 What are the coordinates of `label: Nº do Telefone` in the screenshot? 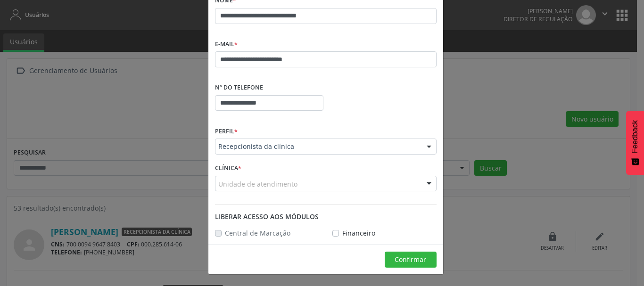 It's located at (239, 88).